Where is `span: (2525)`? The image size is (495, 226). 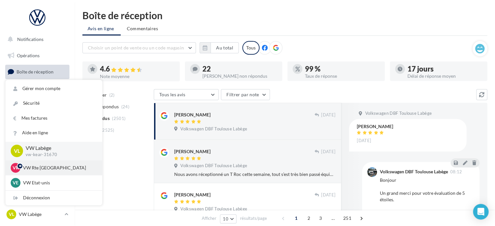 span: (2525) is located at coordinates (108, 130).